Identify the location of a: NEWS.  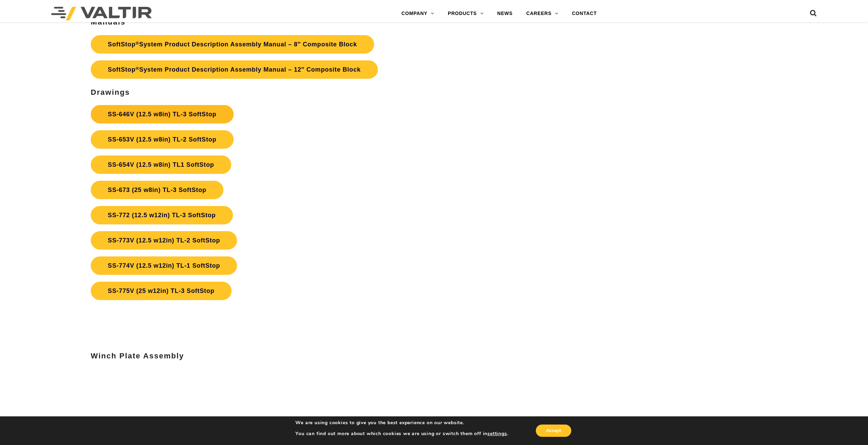
(505, 14).